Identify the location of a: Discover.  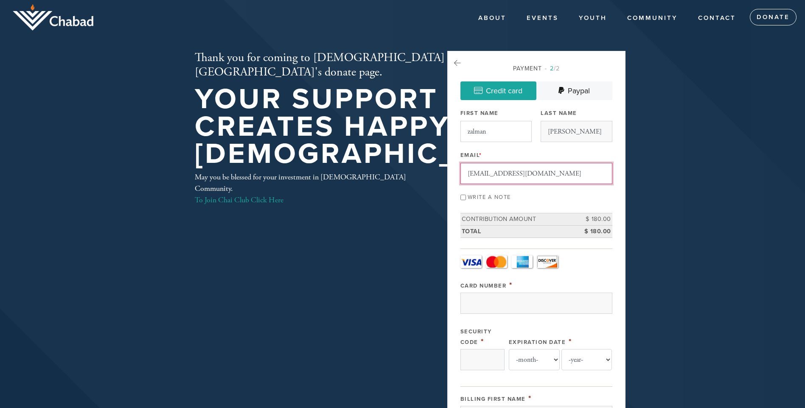
(548, 262).